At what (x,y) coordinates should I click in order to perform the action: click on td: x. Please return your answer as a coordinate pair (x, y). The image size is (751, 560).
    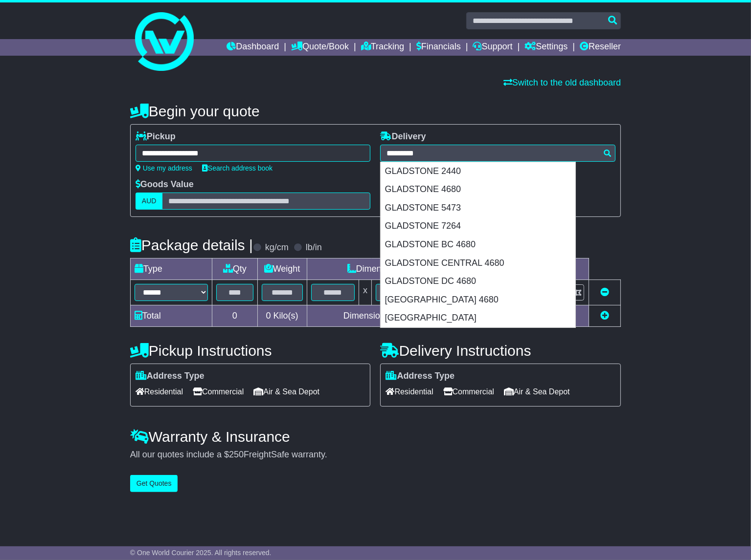
    Looking at the image, I should click on (365, 293).